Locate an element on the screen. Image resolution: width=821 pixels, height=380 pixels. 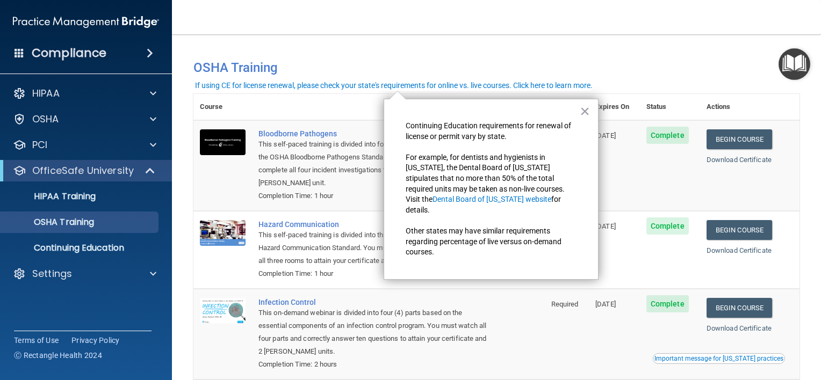
p: OSHA is located at coordinates (46, 119).